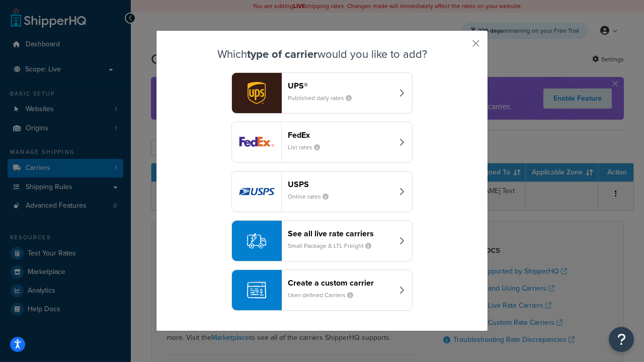 The width and height of the screenshot is (644, 362). What do you see at coordinates (333, 246) in the screenshot?
I see `small: Small Package & LTL Freight` at bounding box center [333, 246].